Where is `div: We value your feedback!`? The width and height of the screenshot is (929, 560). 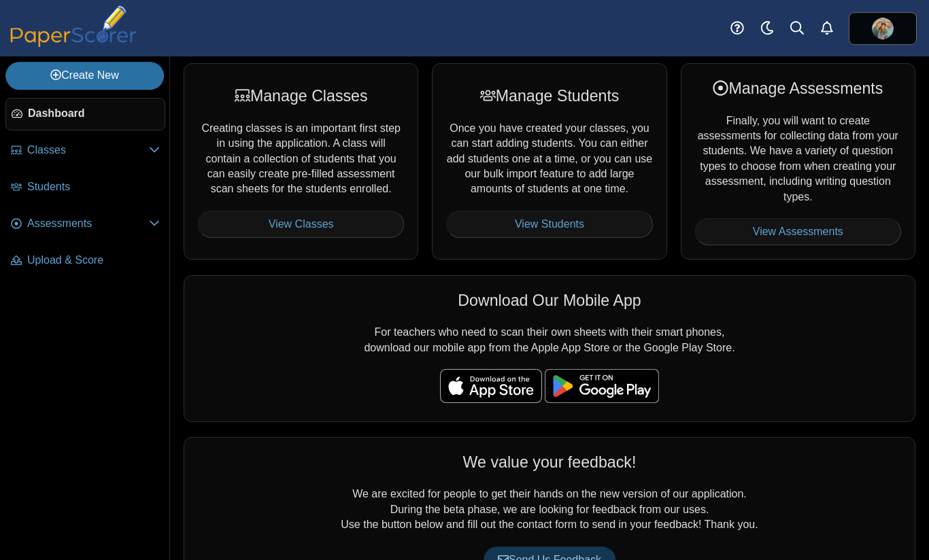 div: We value your feedback! is located at coordinates (549, 462).